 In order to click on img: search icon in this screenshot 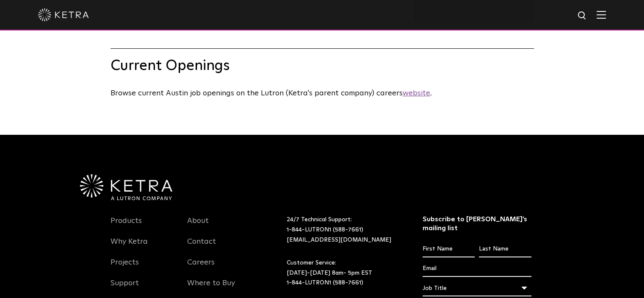, I will do `click(582, 16)`.